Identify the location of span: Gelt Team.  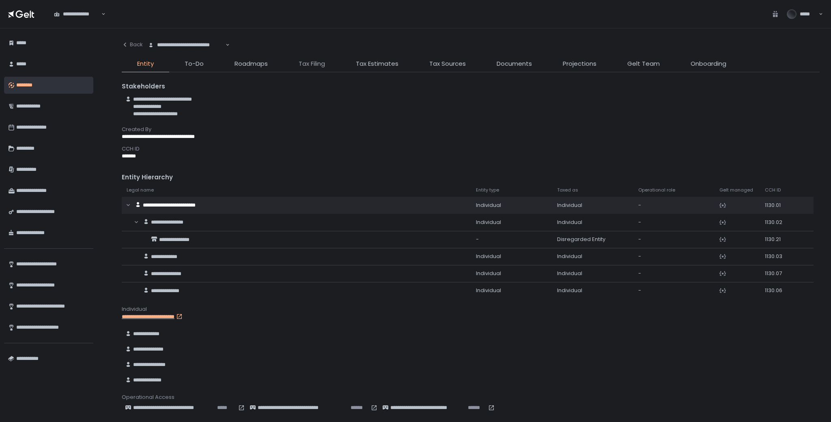
(643, 64).